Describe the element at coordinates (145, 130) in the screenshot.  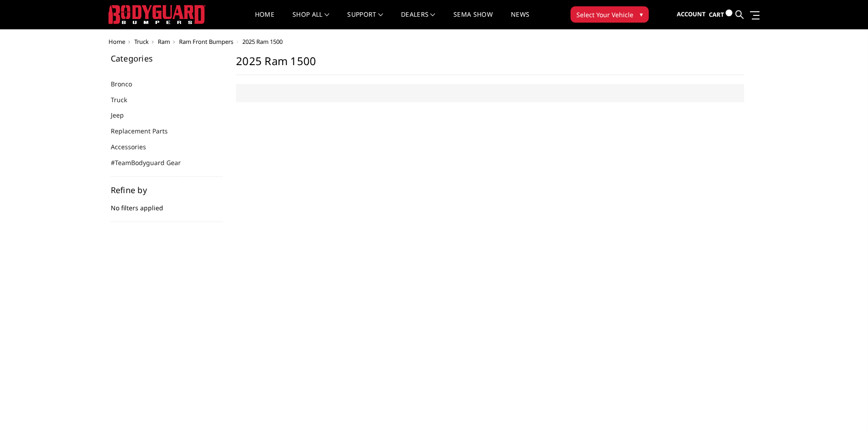
I see `a: Replacement Parts` at that location.